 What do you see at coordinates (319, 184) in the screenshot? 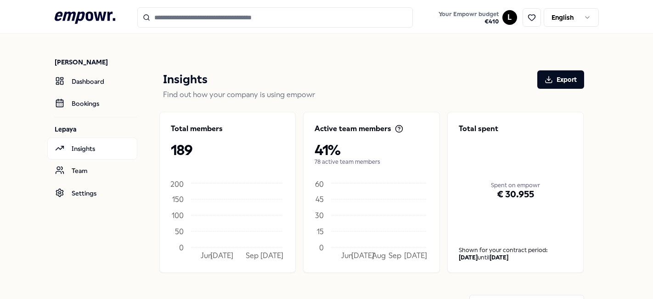
I see `tspan: 60` at bounding box center [319, 184].